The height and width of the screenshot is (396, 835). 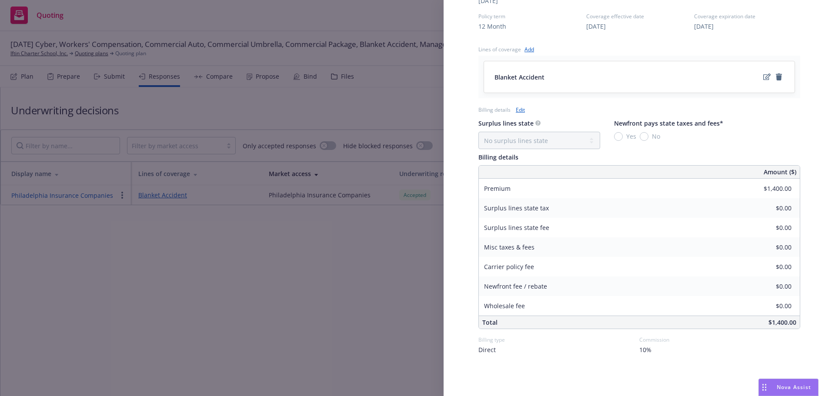 I want to click on span: Coverage effective date, so click(x=639, y=16).